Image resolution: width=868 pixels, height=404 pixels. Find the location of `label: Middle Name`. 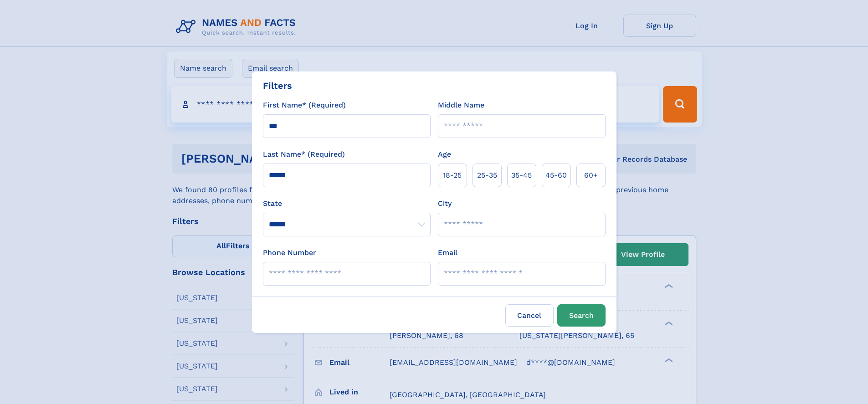

label: Middle Name is located at coordinates (461, 105).